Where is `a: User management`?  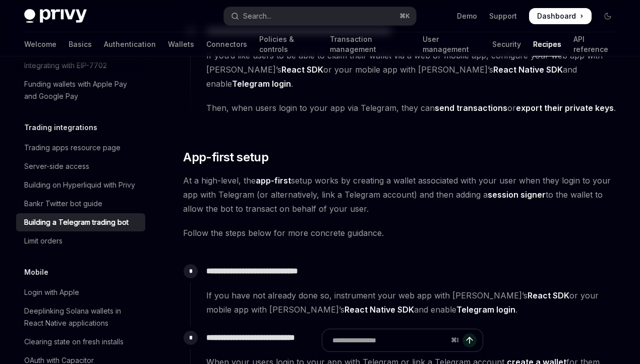 a: User management is located at coordinates (451, 44).